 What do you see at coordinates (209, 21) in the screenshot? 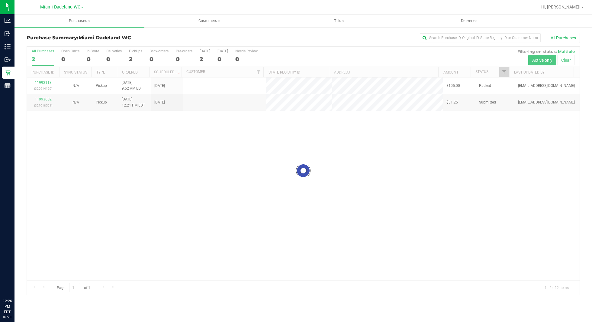
I see `span: Customers` at bounding box center [209, 21].